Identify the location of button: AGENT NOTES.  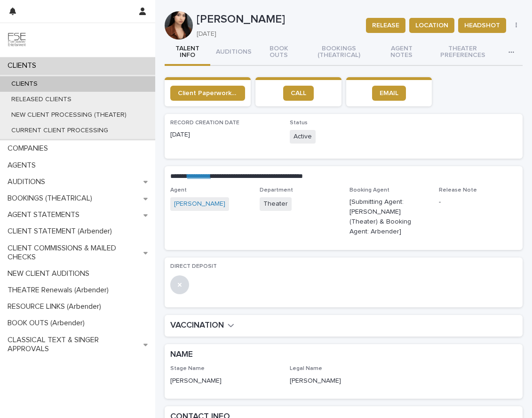
(402, 52).